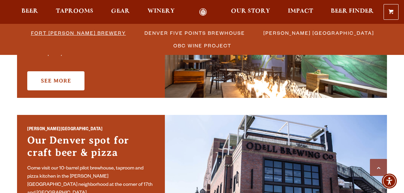  What do you see at coordinates (203, 12) in the screenshot?
I see `a: Odell Home` at bounding box center [203, 12].